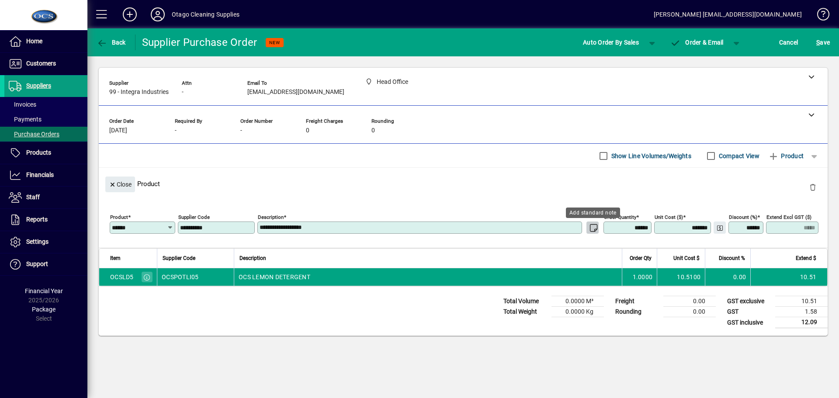  I want to click on span: Customers, so click(41, 63).